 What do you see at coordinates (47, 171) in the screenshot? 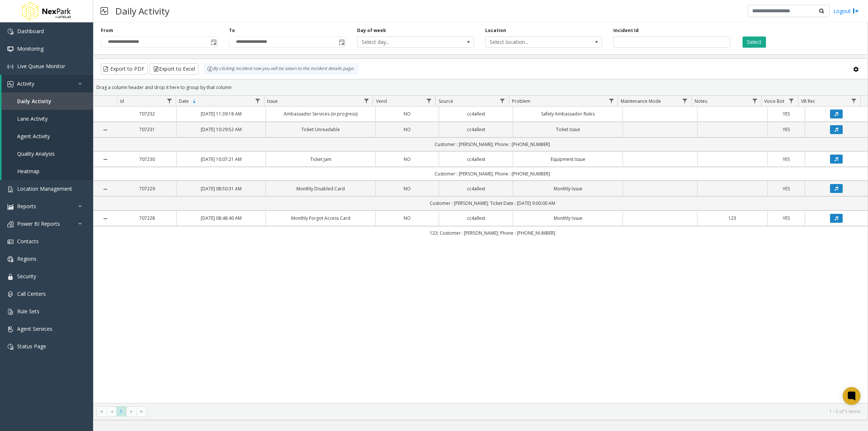
I see `a: Heatmap` at bounding box center [47, 171].